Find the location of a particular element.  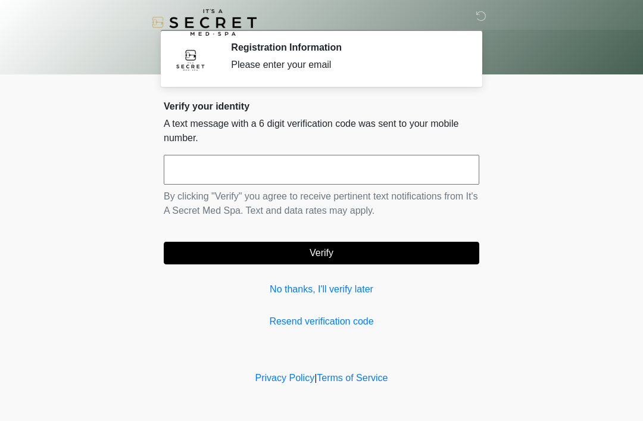

div: Please enter your email is located at coordinates (346, 65).